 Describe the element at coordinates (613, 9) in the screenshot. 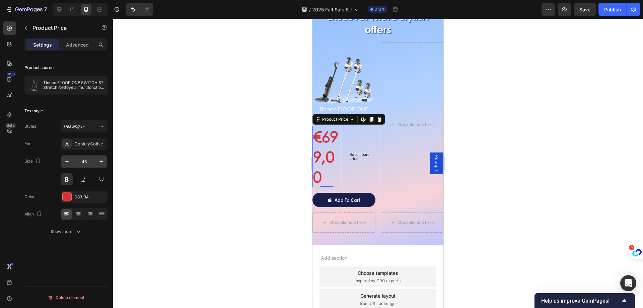

I see `div: Publish` at that location.